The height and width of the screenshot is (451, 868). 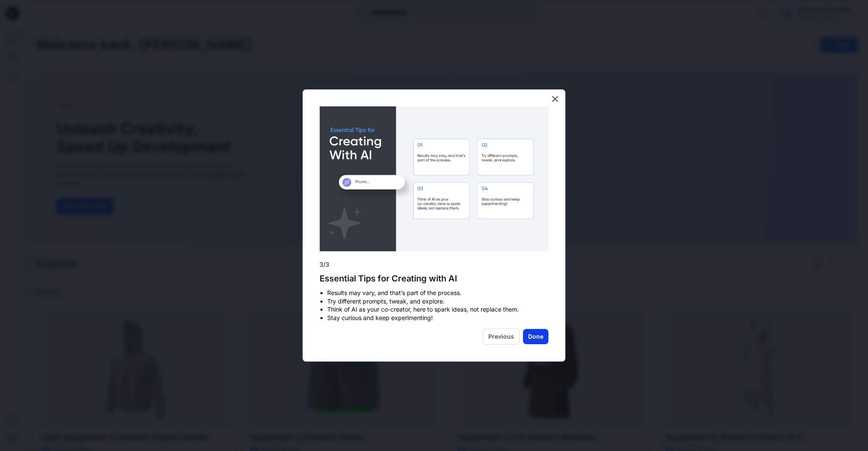 What do you see at coordinates (555, 98) in the screenshot?
I see `button: Close` at bounding box center [555, 98].